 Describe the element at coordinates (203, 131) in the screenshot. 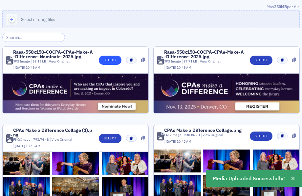

I see `div: CPAs Make a Difference Collage.png` at that location.